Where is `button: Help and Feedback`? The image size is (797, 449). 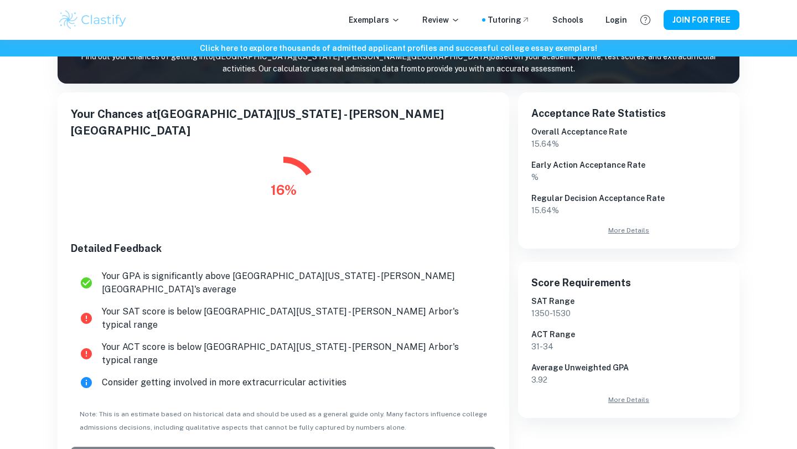
button: Help and Feedback is located at coordinates (645, 20).